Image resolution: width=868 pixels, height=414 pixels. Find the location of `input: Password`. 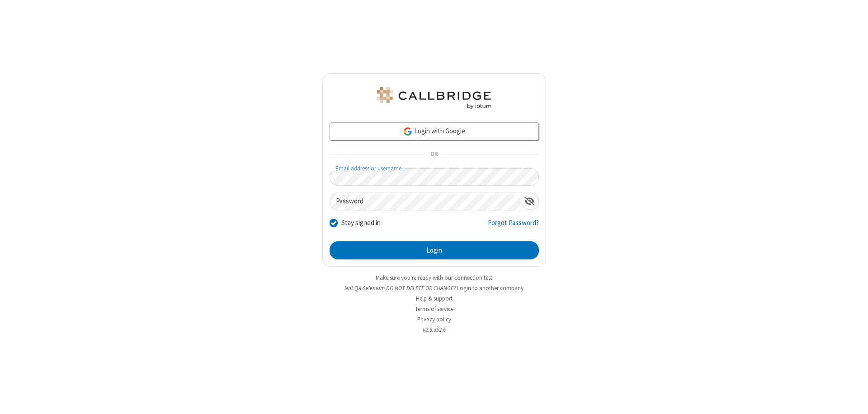

input: Password is located at coordinates (425, 202).